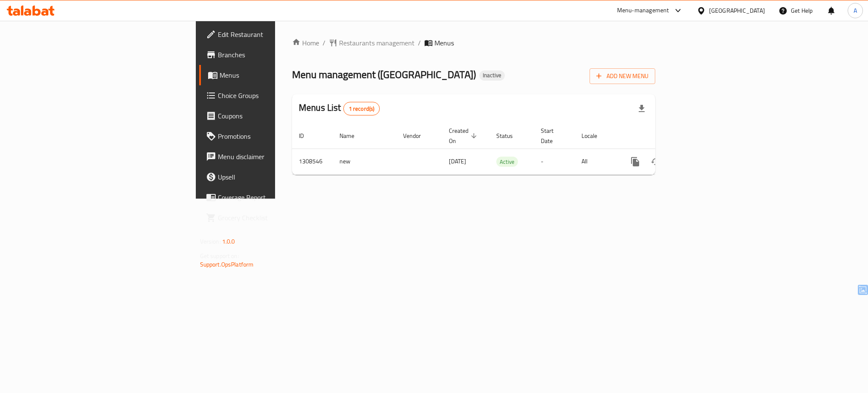 Image resolution: width=868 pixels, height=393 pixels. What do you see at coordinates (464, 135) in the screenshot?
I see `span: Created On` at bounding box center [464, 135].